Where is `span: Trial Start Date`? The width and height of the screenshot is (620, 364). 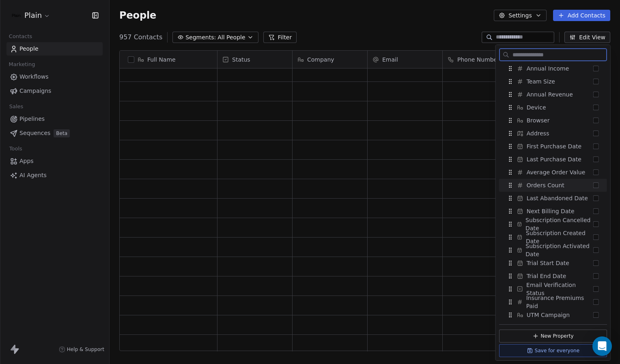
span: Trial Start Date is located at coordinates (548, 263).